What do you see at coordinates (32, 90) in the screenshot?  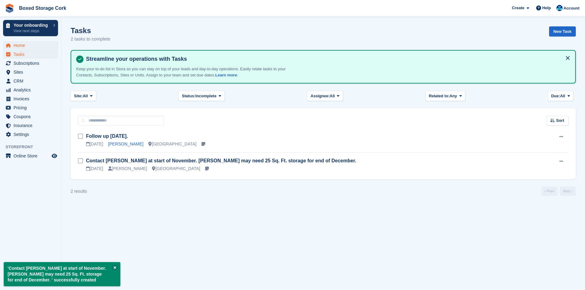 I see `span: Analytics` at bounding box center [32, 90].